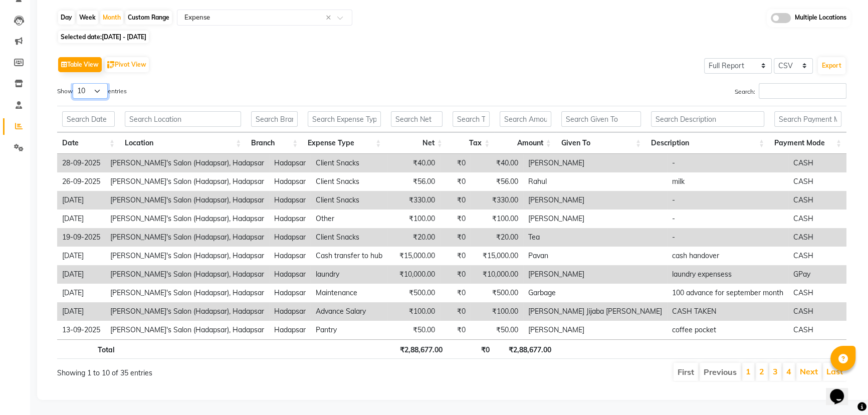 Image resolution: width=868 pixels, height=415 pixels. What do you see at coordinates (349, 275) in the screenshot?
I see `td: laundry` at bounding box center [349, 275].